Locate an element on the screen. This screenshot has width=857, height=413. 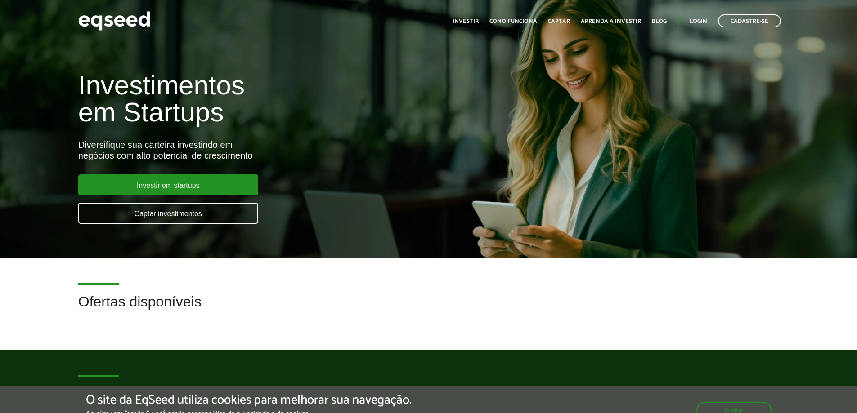
a: Login is located at coordinates (698, 21).